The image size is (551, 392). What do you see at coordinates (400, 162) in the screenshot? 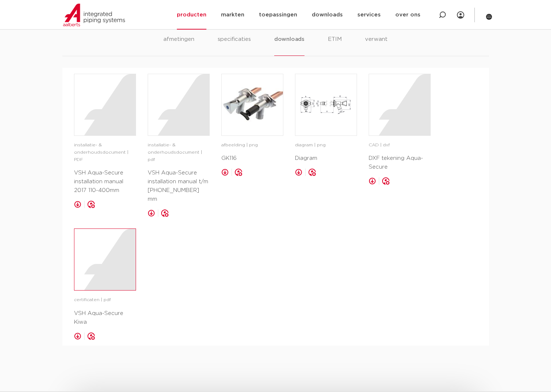
I see `p: DXF tekening Aqua-Secure` at bounding box center [400, 162].